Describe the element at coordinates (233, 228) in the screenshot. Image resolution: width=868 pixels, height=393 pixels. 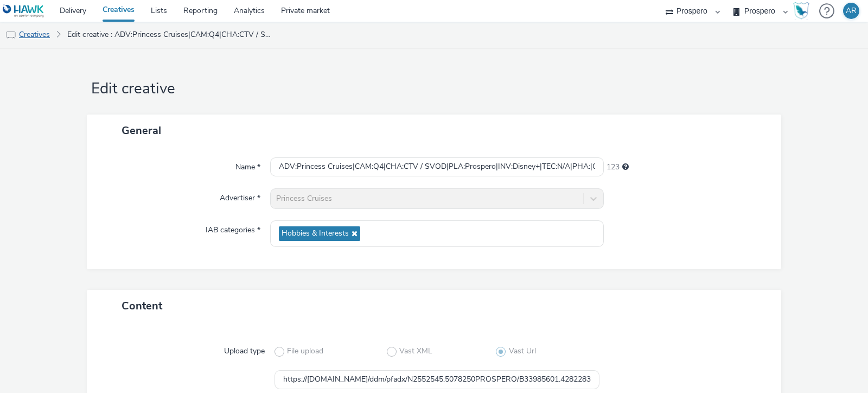
I see `label: IAB categories *` at that location.